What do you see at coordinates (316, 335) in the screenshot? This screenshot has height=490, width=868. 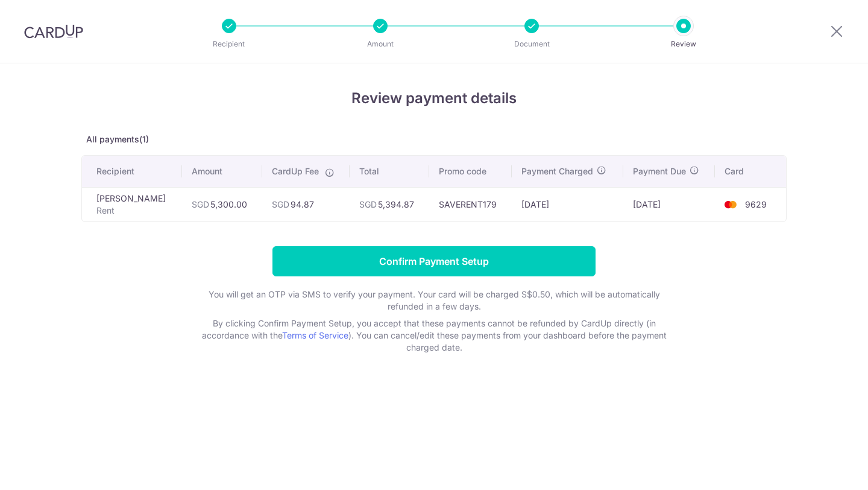 I see `a: Terms of Service` at bounding box center [316, 335].